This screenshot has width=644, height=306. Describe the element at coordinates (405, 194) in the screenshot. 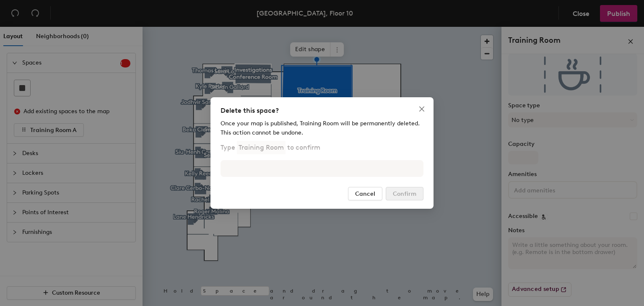

I see `button: Confirm` at that location.